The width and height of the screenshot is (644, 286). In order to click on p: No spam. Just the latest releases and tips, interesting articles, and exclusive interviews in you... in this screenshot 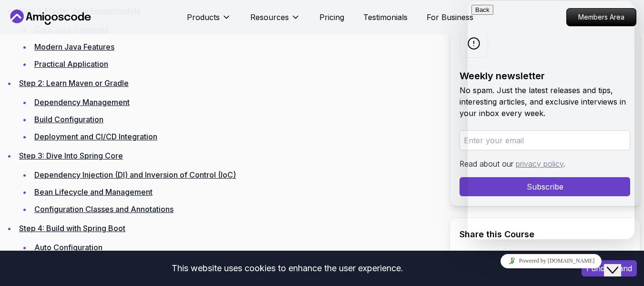, I will do `click(545, 102)`.